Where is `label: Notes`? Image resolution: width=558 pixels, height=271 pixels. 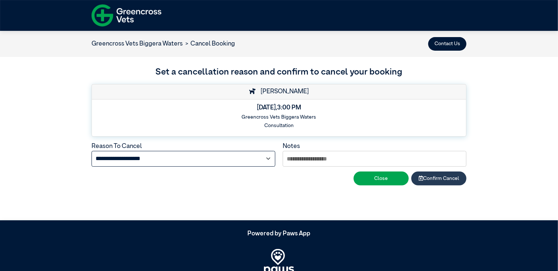
label: Notes is located at coordinates (291, 146).